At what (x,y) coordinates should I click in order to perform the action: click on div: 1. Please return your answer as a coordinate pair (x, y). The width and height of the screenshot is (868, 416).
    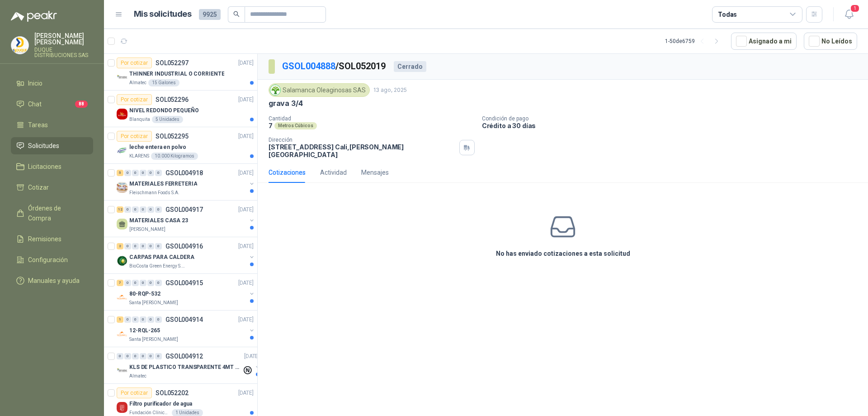
    Looking at the image, I should click on (120, 319).